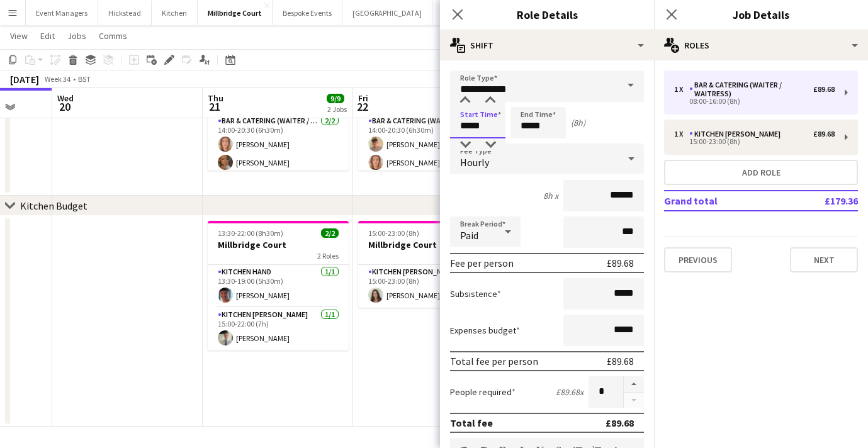 The height and width of the screenshot is (448, 868). What do you see at coordinates (363, 98) in the screenshot?
I see `span: Fri` at bounding box center [363, 98].